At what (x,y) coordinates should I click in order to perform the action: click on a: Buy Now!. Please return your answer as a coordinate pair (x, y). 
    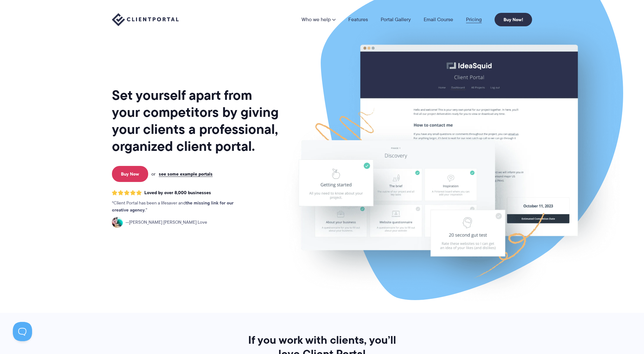
    Looking at the image, I should click on (513, 19).